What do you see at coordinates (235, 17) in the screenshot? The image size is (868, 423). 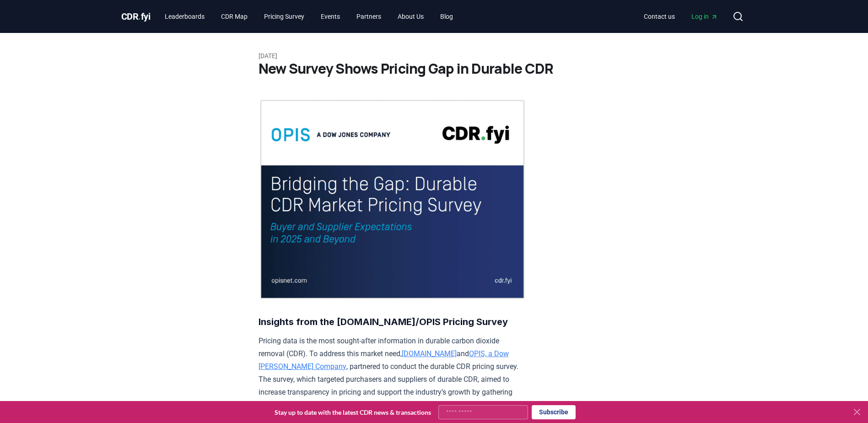 I see `a: CDR Map` at bounding box center [235, 17].